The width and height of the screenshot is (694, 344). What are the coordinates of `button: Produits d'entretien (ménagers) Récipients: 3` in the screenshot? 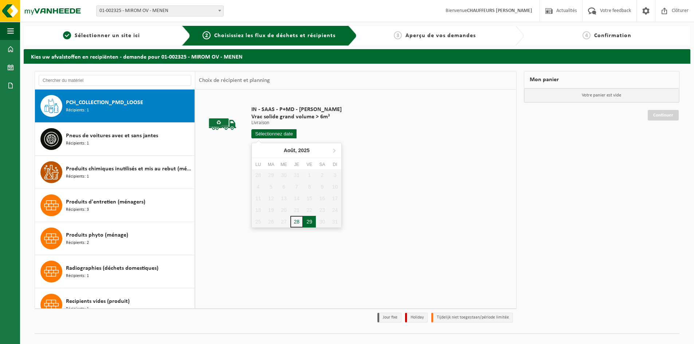 It's located at (115, 206).